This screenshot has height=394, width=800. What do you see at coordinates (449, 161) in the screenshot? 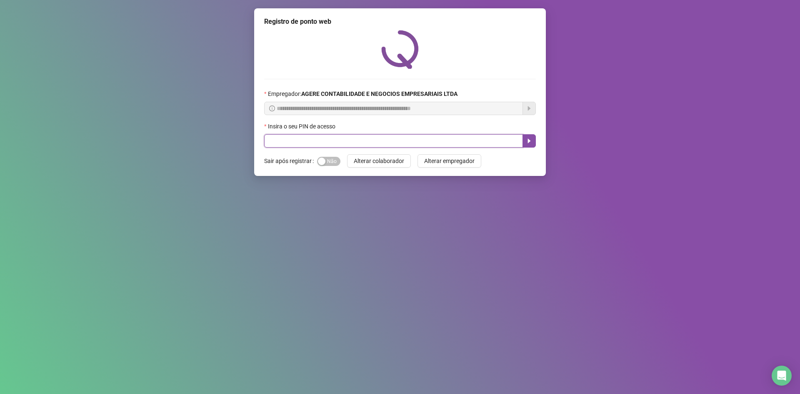
I see `span: Alterar empregador` at bounding box center [449, 161].